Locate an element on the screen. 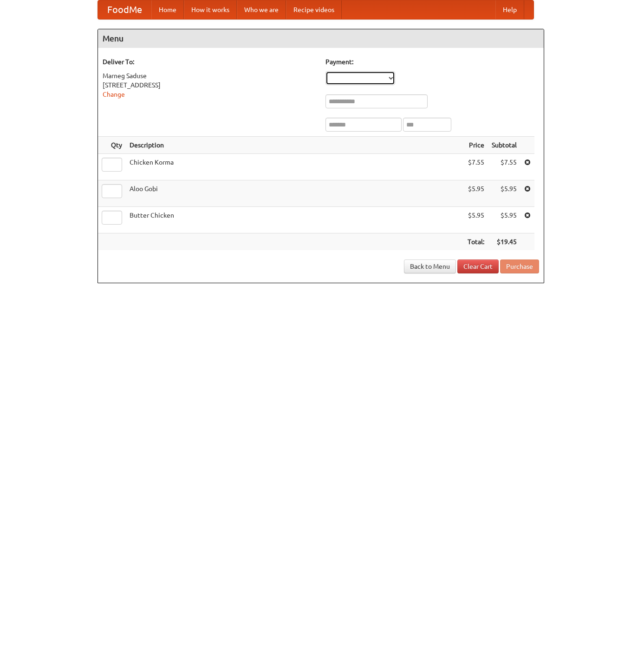  td: Butter Chicken is located at coordinates (295, 220).